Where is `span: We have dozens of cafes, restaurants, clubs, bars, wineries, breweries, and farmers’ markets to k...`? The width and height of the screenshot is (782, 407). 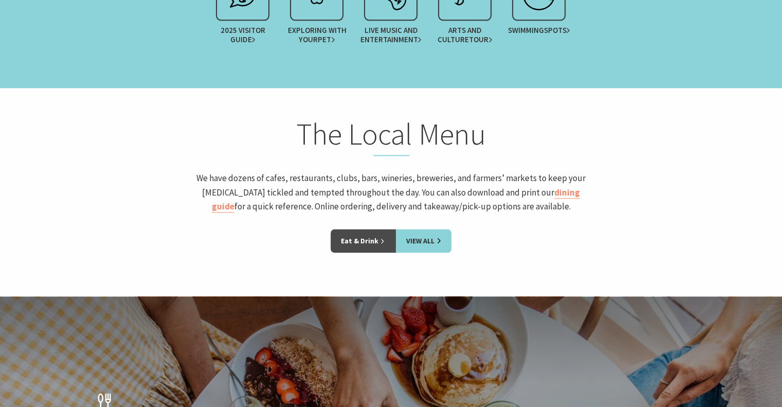
span: We have dozens of cafes, restaurants, clubs, bars, wineries, breweries, and farmers’ markets to k... is located at coordinates (391, 192).